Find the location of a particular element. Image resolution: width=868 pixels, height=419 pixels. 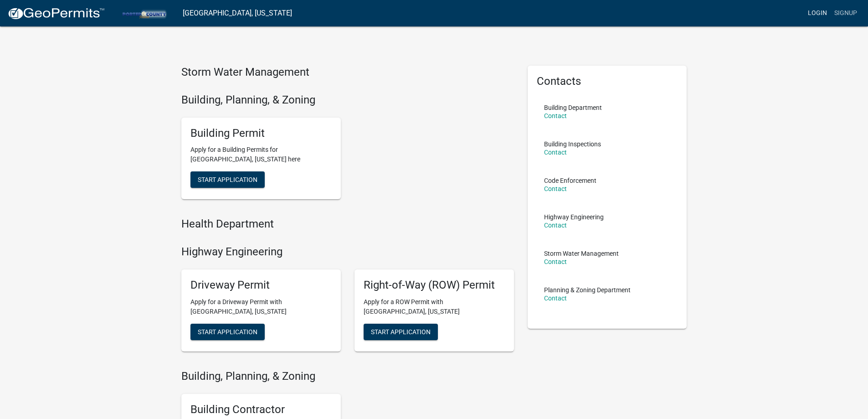

h4: Health Department is located at coordinates (348, 224).